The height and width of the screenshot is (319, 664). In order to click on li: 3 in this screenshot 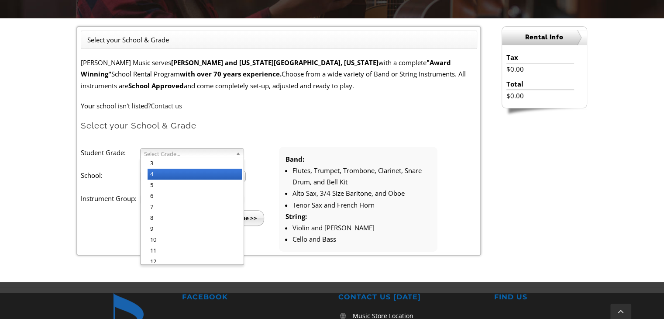, I will do `click(195, 163)`.